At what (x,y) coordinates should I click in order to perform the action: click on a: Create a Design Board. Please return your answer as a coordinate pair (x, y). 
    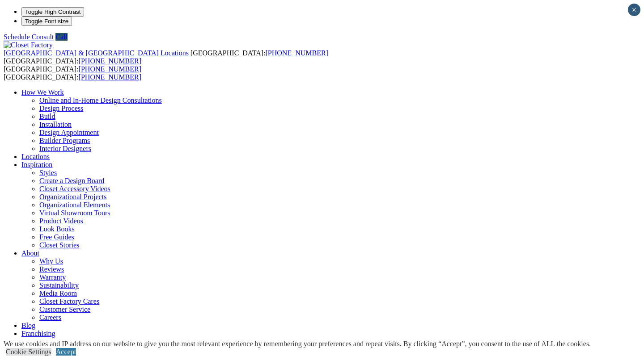
    Looking at the image, I should click on (71, 181).